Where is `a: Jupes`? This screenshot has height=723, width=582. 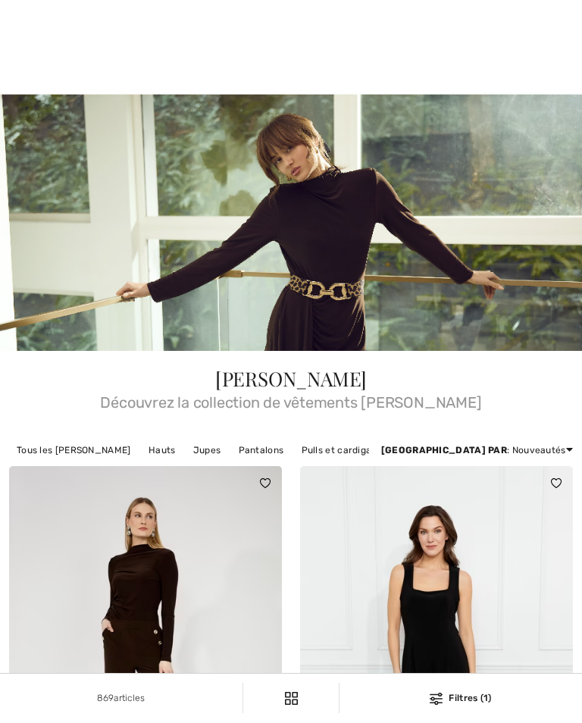 a: Jupes is located at coordinates (207, 450).